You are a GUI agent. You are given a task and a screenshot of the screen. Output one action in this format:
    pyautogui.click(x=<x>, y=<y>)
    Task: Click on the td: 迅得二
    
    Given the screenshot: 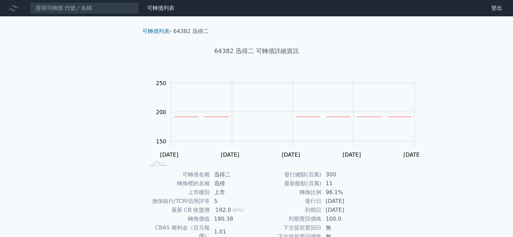 What is the action you would take?
    pyautogui.click(x=233, y=175)
    